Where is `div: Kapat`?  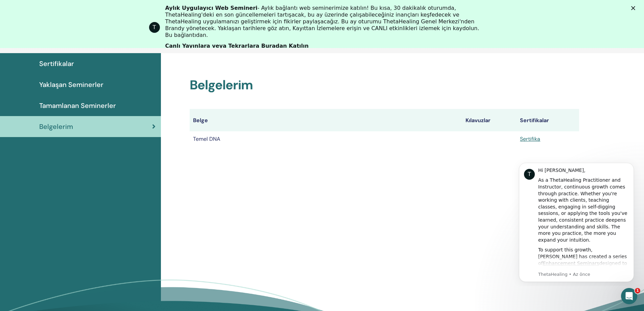
div: Kapat is located at coordinates (634, 8).